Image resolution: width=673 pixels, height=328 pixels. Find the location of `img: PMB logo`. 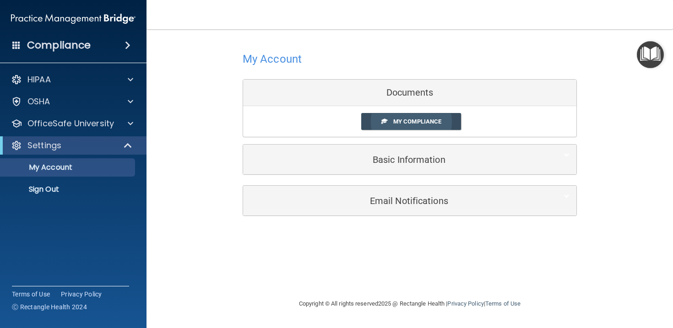

img: PMB logo is located at coordinates (73, 19).